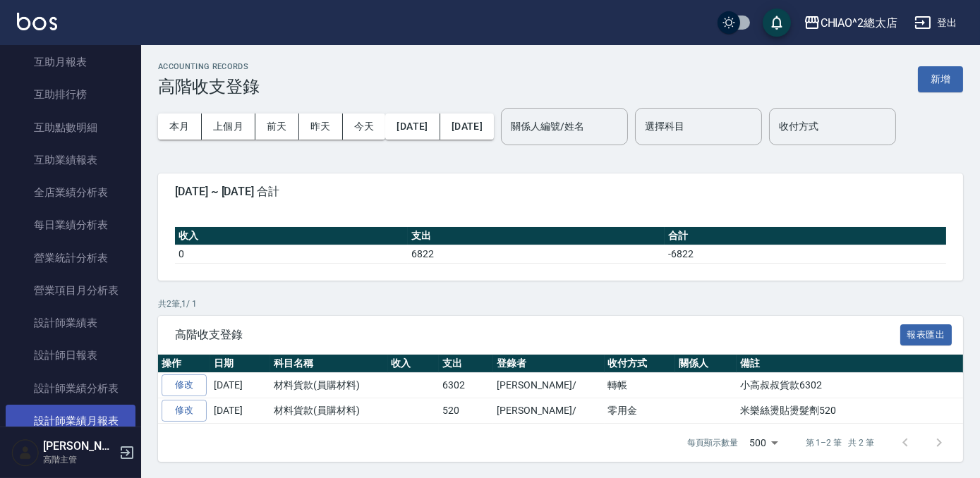 The image size is (980, 478). What do you see at coordinates (71, 62) in the screenshot?
I see `a: 互助月報表` at bounding box center [71, 62].